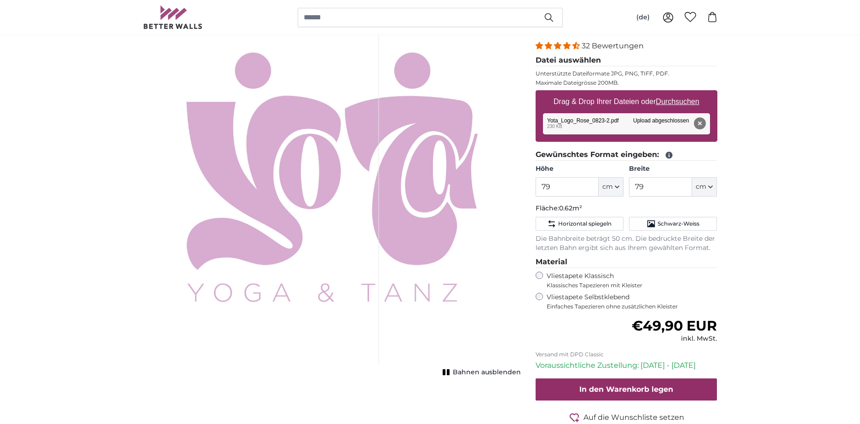 This screenshot has height=424, width=860. Describe the element at coordinates (627, 74) in the screenshot. I see `p: Unterstützte Dateiformate JPG, PNG, TIFF, PDF.` at that location.